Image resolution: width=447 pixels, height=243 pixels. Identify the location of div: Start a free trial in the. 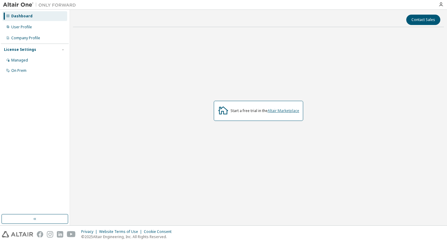
(265, 111).